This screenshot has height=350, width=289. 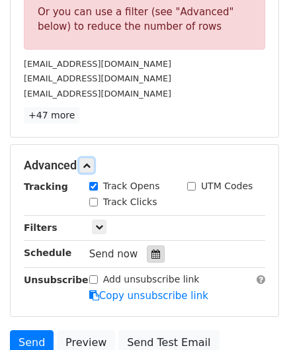 What do you see at coordinates (149, 296) in the screenshot?
I see `a: Copy unsubscribe link` at bounding box center [149, 296].